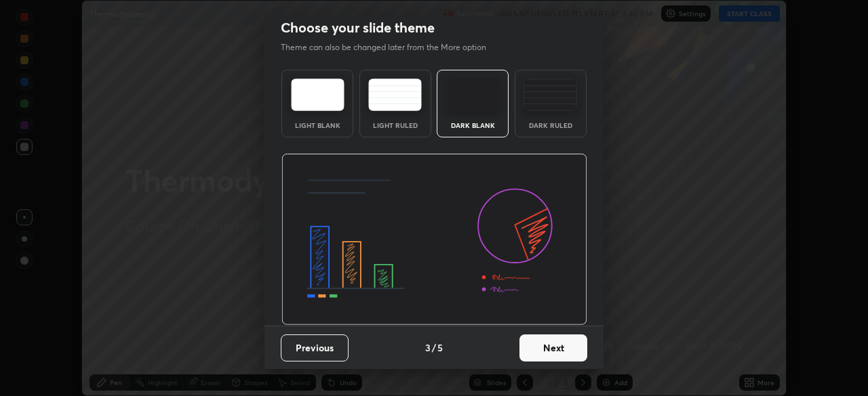 This screenshot has width=868, height=396. Describe the element at coordinates (318, 125) in the screenshot. I see `div: Light Blank` at that location.